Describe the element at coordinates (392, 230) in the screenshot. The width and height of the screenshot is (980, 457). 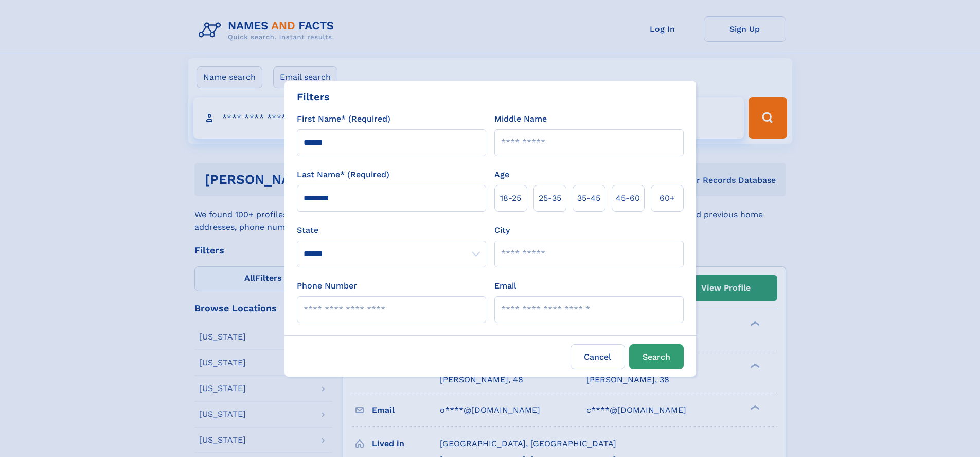
I see `label: State` at that location.